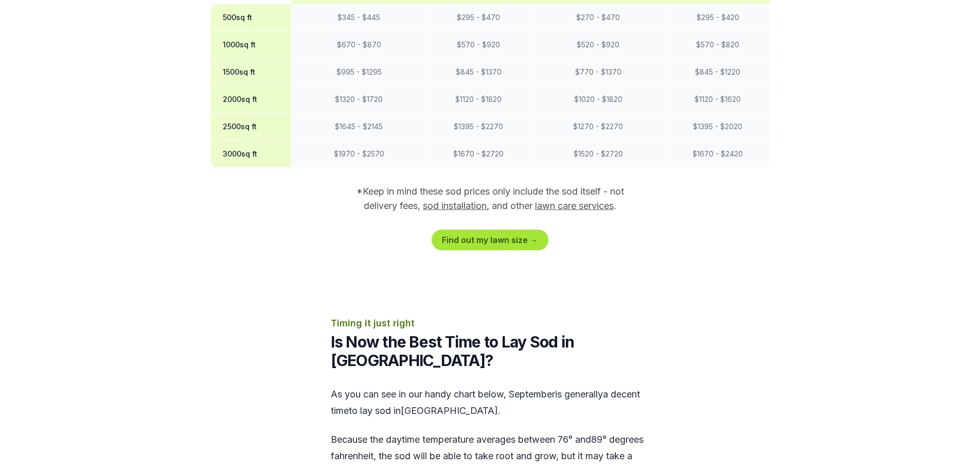 The width and height of the screenshot is (980, 469). What do you see at coordinates (251, 72) in the screenshot?
I see `th: 1500 sq ft` at bounding box center [251, 72].